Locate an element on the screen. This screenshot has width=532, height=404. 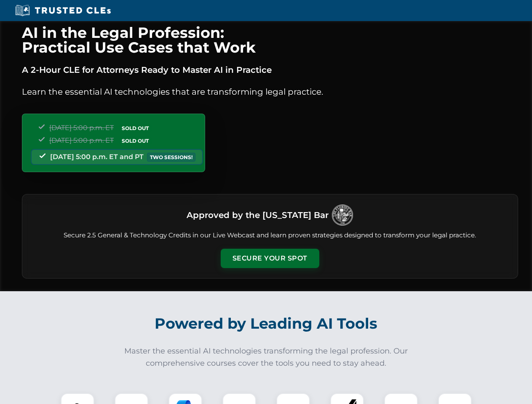
p: Learn the essential AI technologies that are transforming legal practice. is located at coordinates (270, 92).